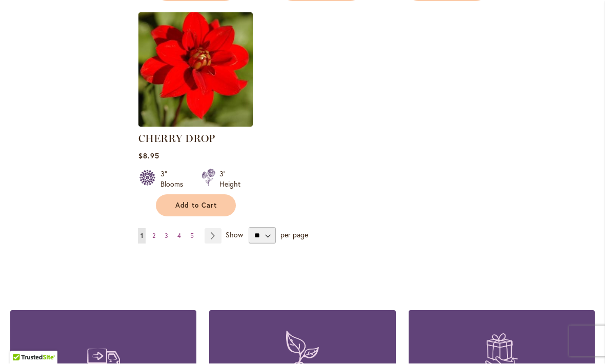 Image resolution: width=605 pixels, height=364 pixels. Describe the element at coordinates (154, 237) in the screenshot. I see `a: 2` at that location.